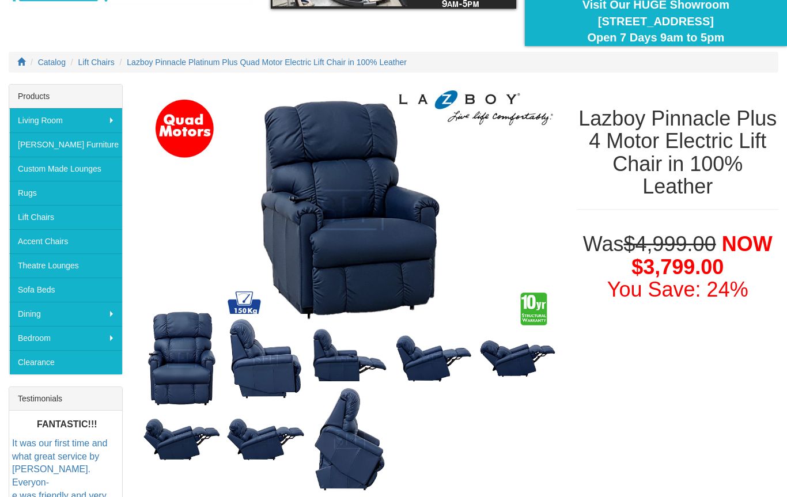  What do you see at coordinates (96, 62) in the screenshot?
I see `span: Lift Chairs` at bounding box center [96, 62].